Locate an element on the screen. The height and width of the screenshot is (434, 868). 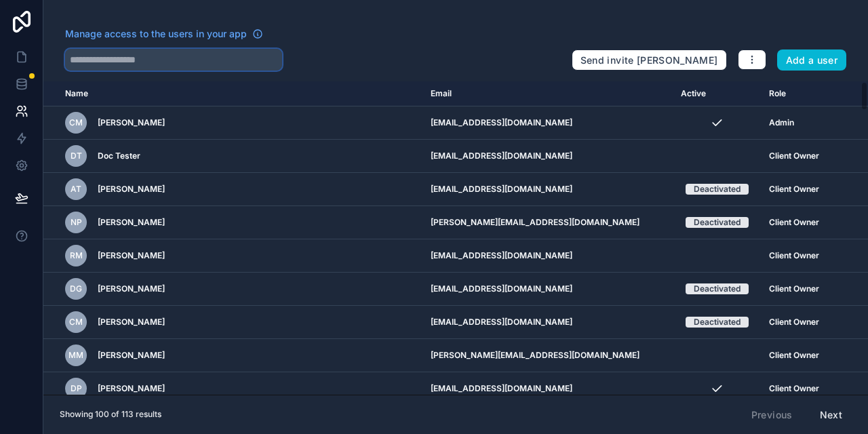
button: Add a user is located at coordinates (811, 60).